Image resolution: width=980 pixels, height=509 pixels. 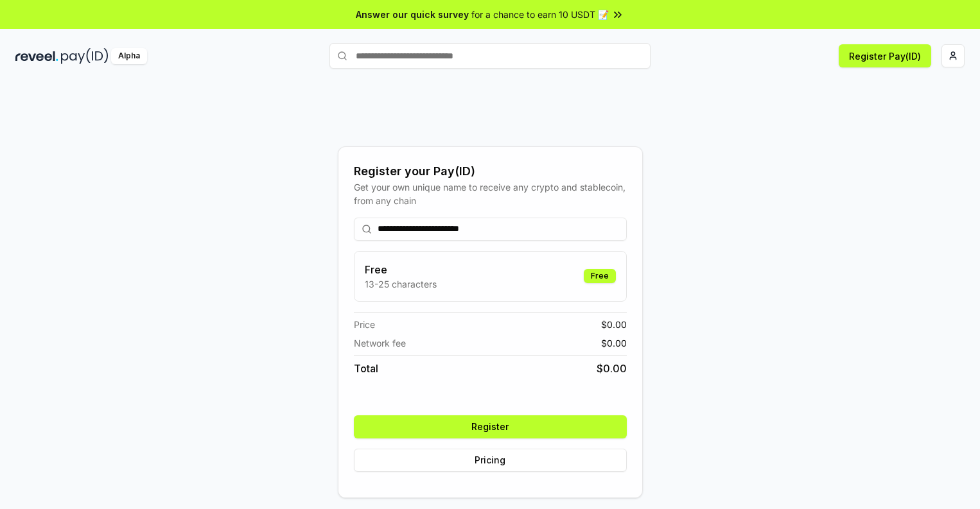 What do you see at coordinates (490, 171) in the screenshot?
I see `div: Register your Pay(ID)` at bounding box center [490, 171].